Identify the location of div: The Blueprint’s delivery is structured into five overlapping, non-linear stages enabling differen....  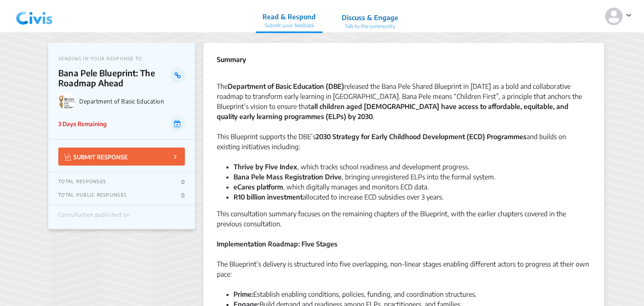
(403, 274).